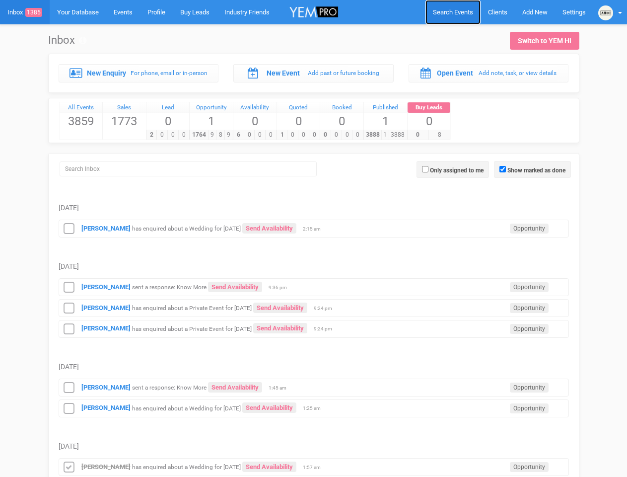 The height and width of the screenshot is (477, 627). I want to click on h1: Inbox, so click(67, 40).